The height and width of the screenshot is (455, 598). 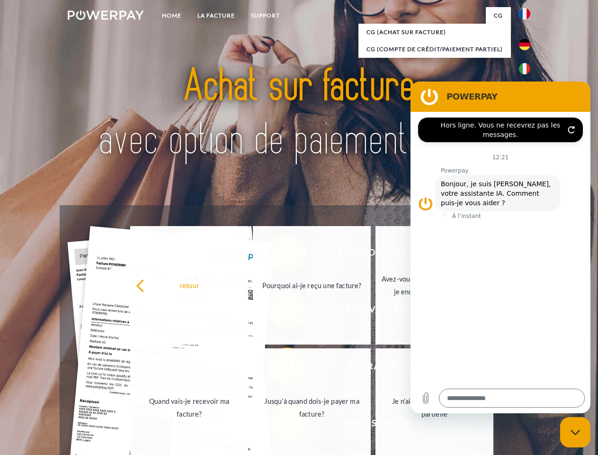 I want to click on div: Jusqu'à quand dois-je payer ma facture?, so click(x=312, y=407).